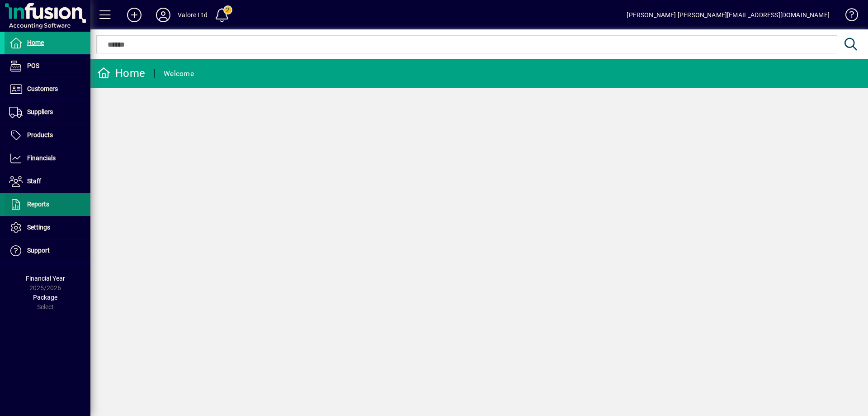 The width and height of the screenshot is (868, 416). I want to click on a: Reports, so click(47, 205).